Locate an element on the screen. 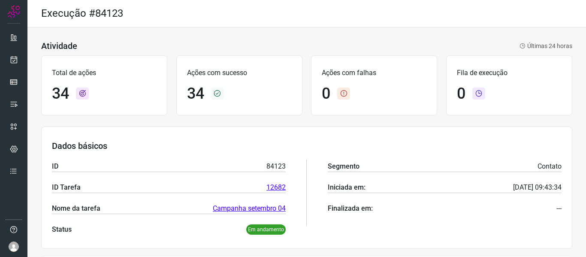 This screenshot has width=586, height=257. p: 84123 is located at coordinates (276, 166).